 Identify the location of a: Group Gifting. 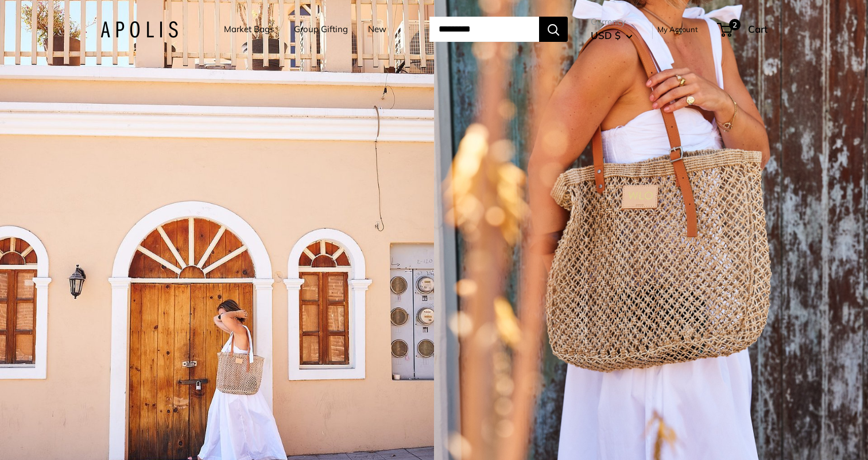
(321, 29).